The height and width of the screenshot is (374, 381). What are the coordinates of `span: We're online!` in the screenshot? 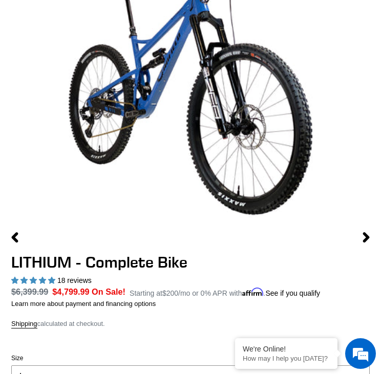 It's located at (100, 170).